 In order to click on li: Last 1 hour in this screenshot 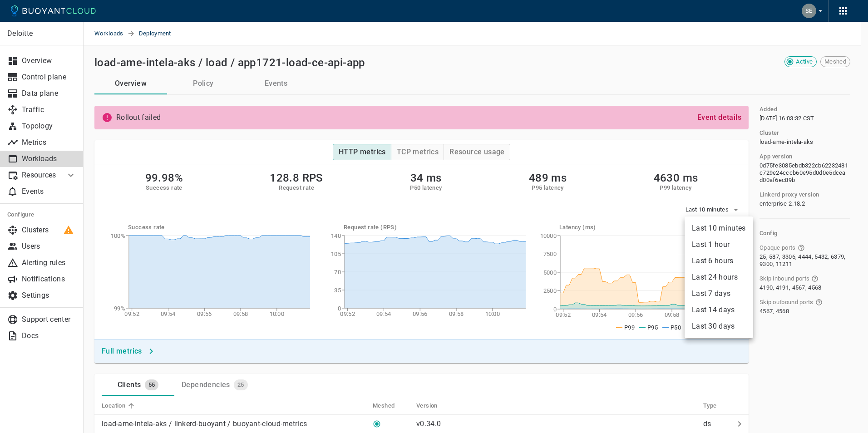, I will do `click(719, 245)`.